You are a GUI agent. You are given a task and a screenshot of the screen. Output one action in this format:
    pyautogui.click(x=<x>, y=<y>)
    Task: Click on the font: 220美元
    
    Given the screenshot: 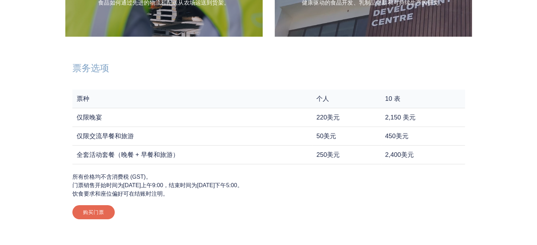 What is the action you would take?
    pyautogui.click(x=328, y=117)
    